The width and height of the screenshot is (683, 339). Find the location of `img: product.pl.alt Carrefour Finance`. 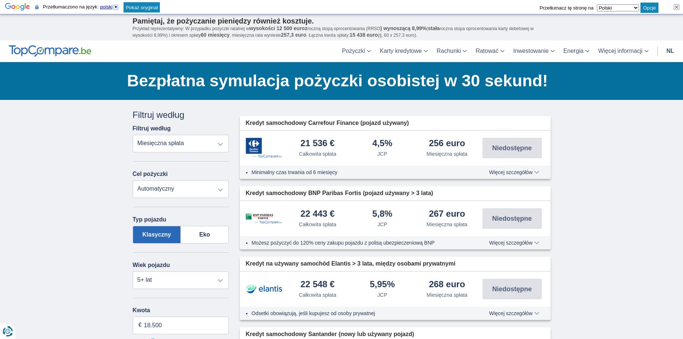

img: product.pl.alt Carrefour Finance is located at coordinates (264, 148).